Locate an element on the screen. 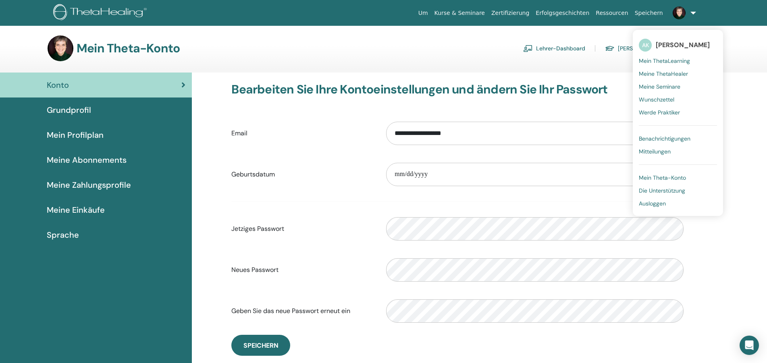 The width and height of the screenshot is (767, 363). a: Wunschzettel is located at coordinates (678, 100).